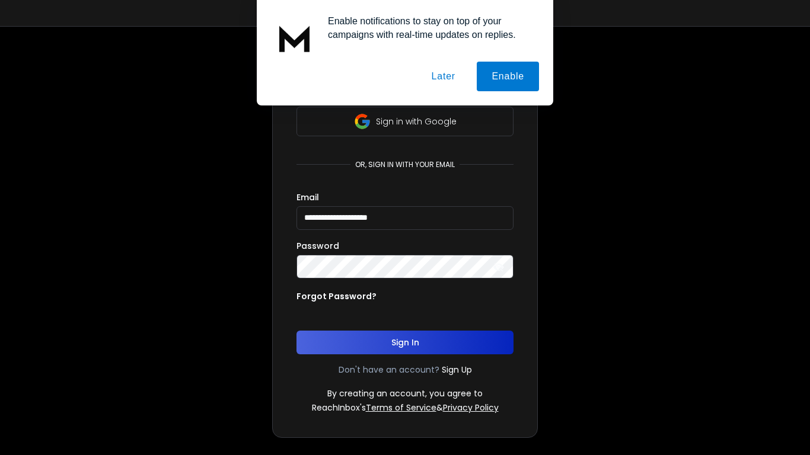 The width and height of the screenshot is (810, 455). What do you see at coordinates (389, 370) in the screenshot?
I see `p: Don't have an account?` at bounding box center [389, 370].